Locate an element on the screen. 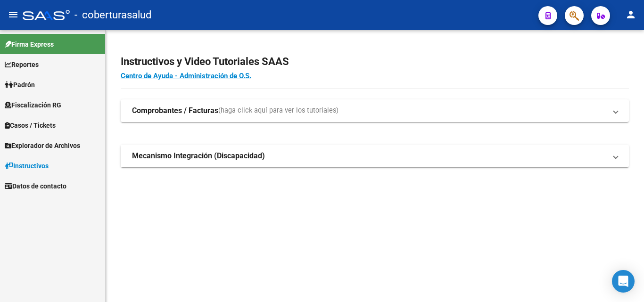  strong: Mecanismo Integración (Discapacidad) is located at coordinates (198, 156).